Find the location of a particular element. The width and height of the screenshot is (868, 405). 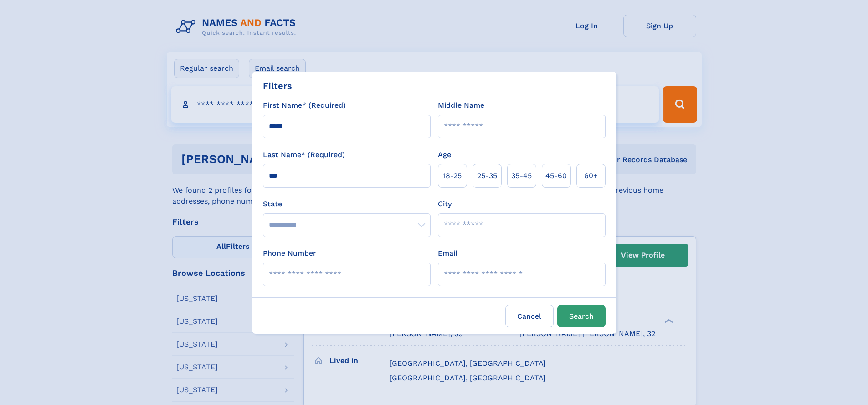

span: 25‑35 is located at coordinates (487, 175).